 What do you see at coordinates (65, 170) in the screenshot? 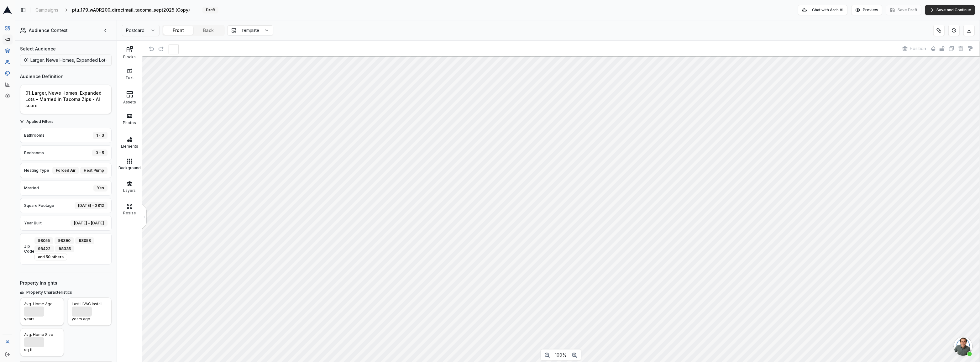
I see `div: Forced Air` at bounding box center [65, 170].